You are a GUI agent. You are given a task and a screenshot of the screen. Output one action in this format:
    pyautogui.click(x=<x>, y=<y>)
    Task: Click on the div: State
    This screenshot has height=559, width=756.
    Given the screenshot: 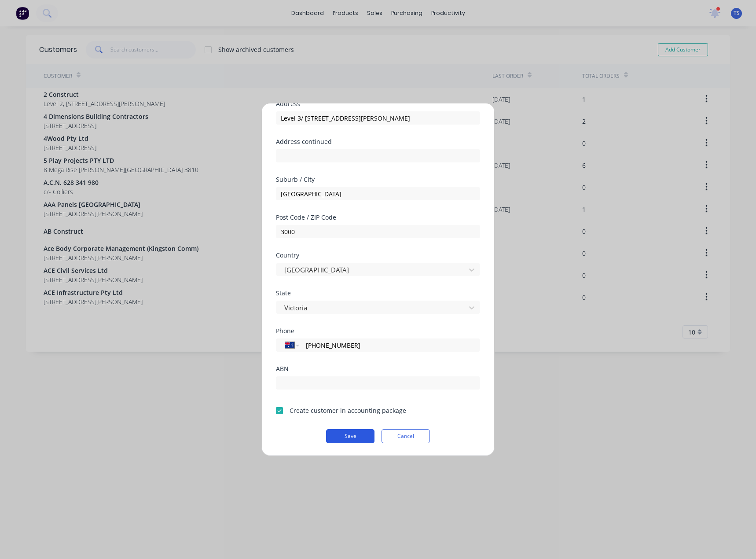 What is the action you would take?
    pyautogui.click(x=378, y=293)
    